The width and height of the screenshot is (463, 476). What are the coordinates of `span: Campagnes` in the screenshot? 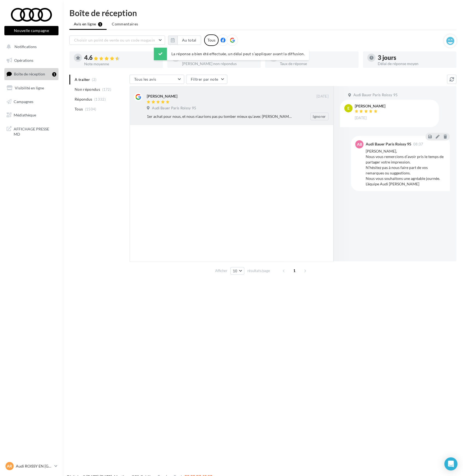 It's located at (24, 101).